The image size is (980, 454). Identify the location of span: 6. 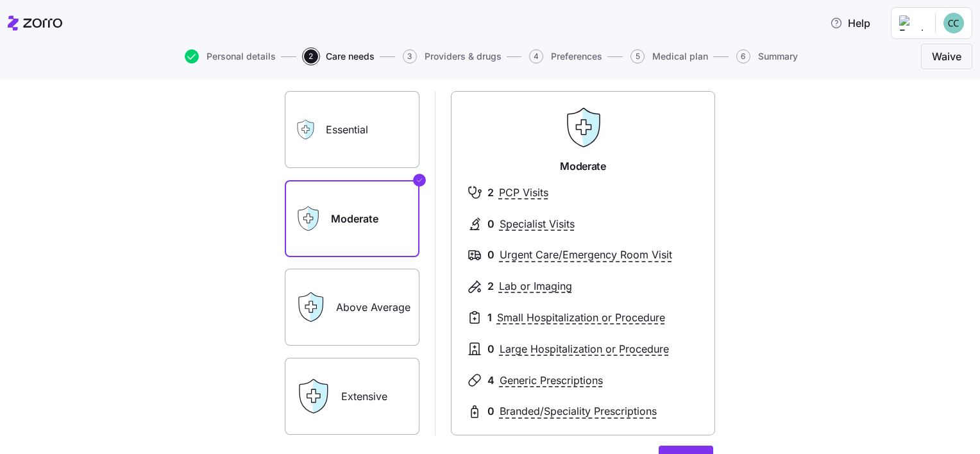
(743, 57).